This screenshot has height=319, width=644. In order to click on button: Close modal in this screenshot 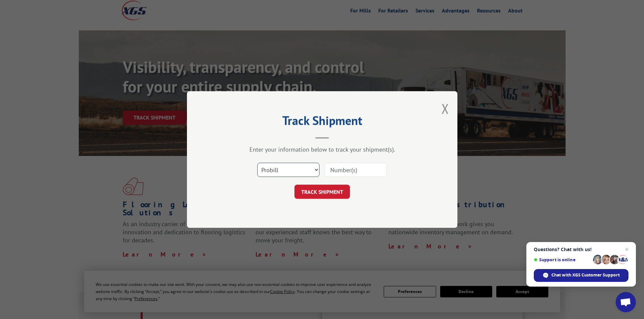, I will do `click(445, 109)`.